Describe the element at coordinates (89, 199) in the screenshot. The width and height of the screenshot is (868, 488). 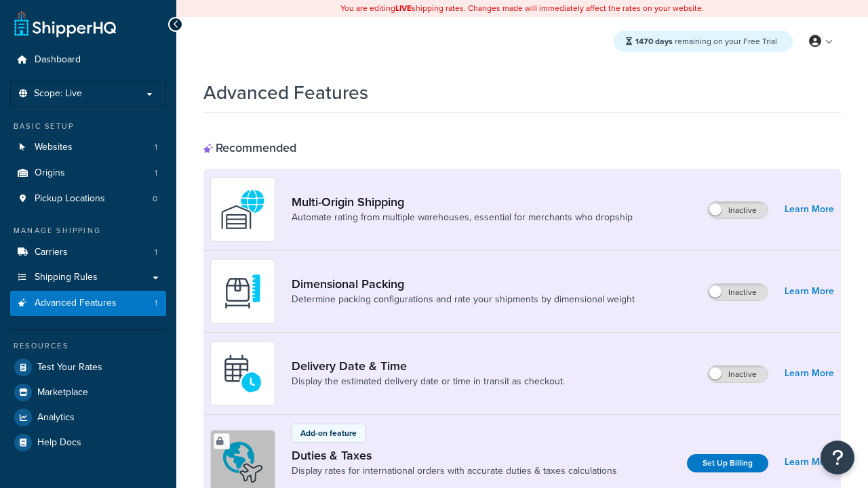
I see `li: Pickup Locations` at that location.